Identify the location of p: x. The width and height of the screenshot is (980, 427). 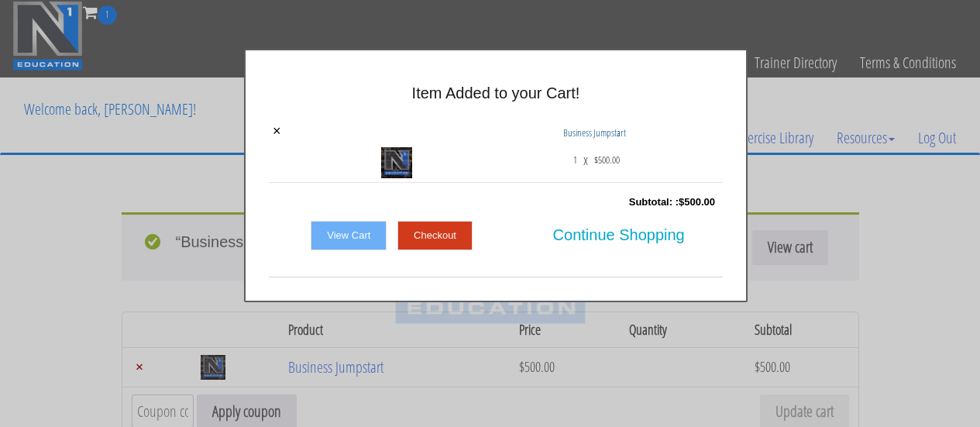
(586, 160).